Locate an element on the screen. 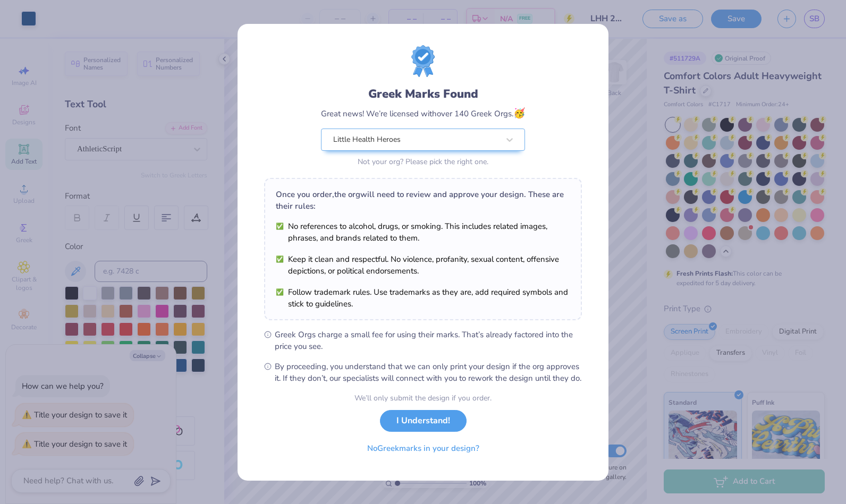 The height and width of the screenshot is (504, 846). span: By proceeding, you understand that we can only print your design if the org approves it. If they ... is located at coordinates (428, 373).